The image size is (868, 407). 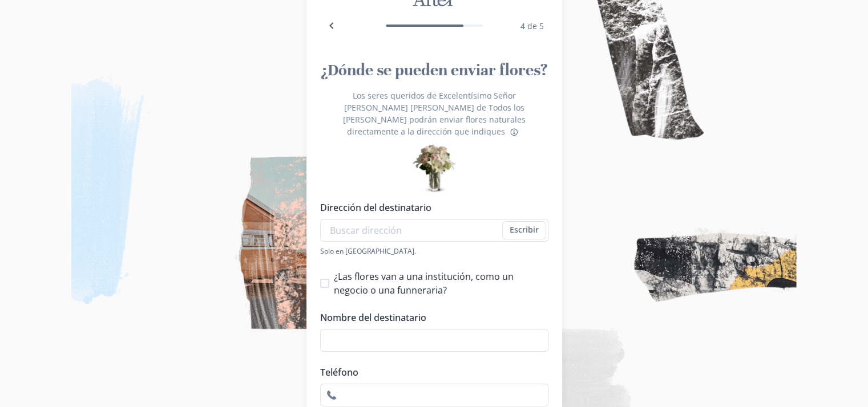 What do you see at coordinates (431, 207) in the screenshot?
I see `label: Dirección del destinatario` at bounding box center [431, 207].